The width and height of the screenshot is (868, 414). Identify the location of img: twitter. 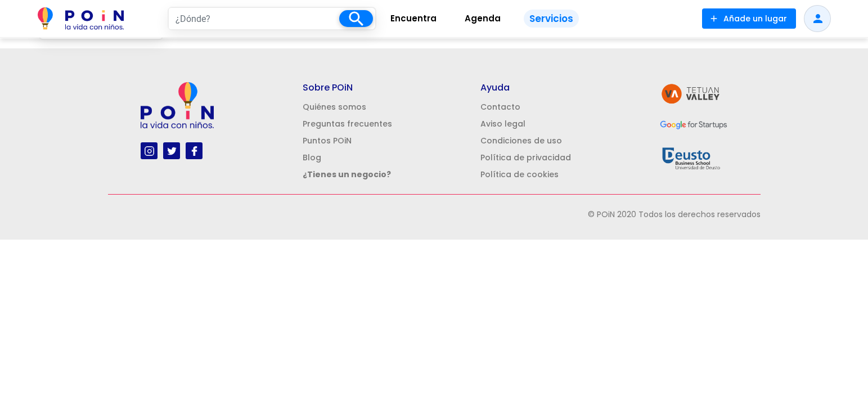
(171, 151).